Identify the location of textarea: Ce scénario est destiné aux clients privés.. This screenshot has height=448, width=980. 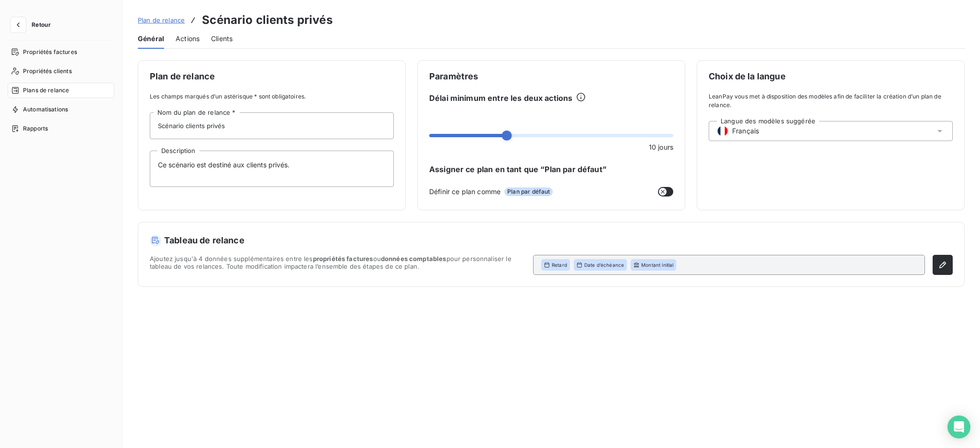
(272, 169).